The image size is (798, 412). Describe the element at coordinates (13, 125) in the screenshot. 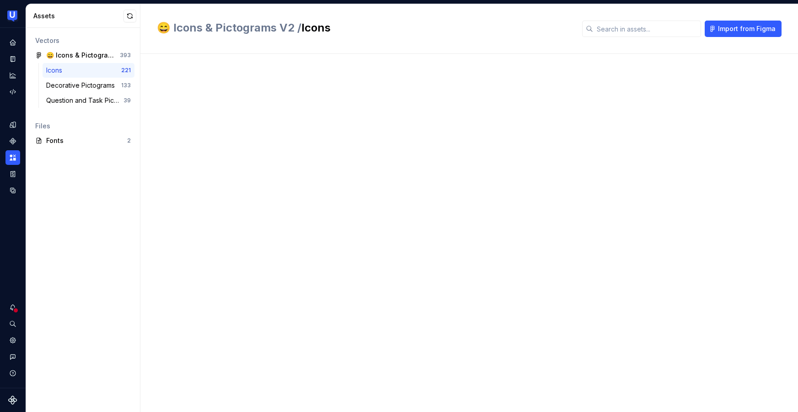

I see `div: Design tokens` at that location.